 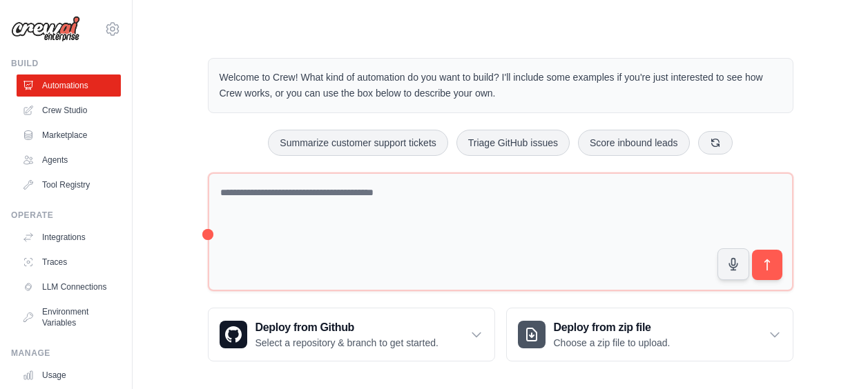 What do you see at coordinates (68, 262) in the screenshot?
I see `a: Traces` at bounding box center [68, 262].